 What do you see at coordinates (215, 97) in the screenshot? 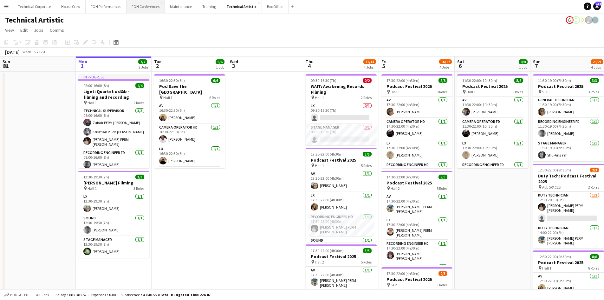
I see `span: 6 Roles` at bounding box center [215, 97].